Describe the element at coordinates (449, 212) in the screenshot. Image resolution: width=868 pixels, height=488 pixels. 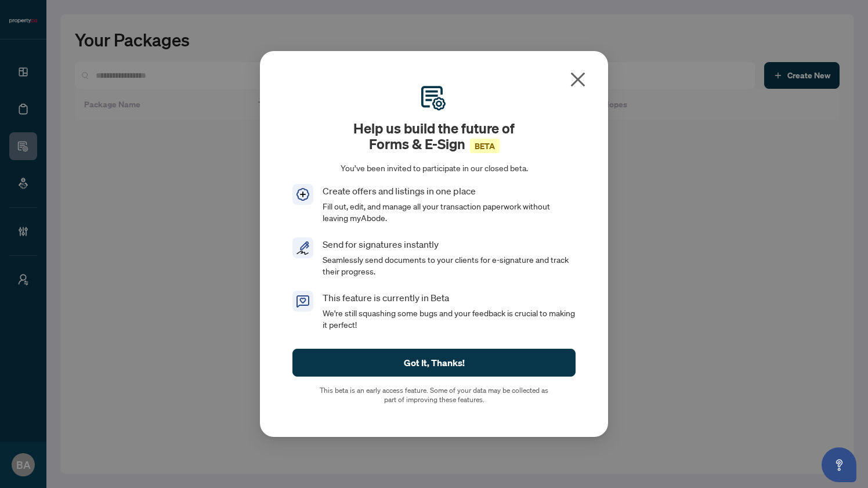
I see `div: Fill out, edit, and manage all your transaction paperwork without leaving myAbode.` at that location.